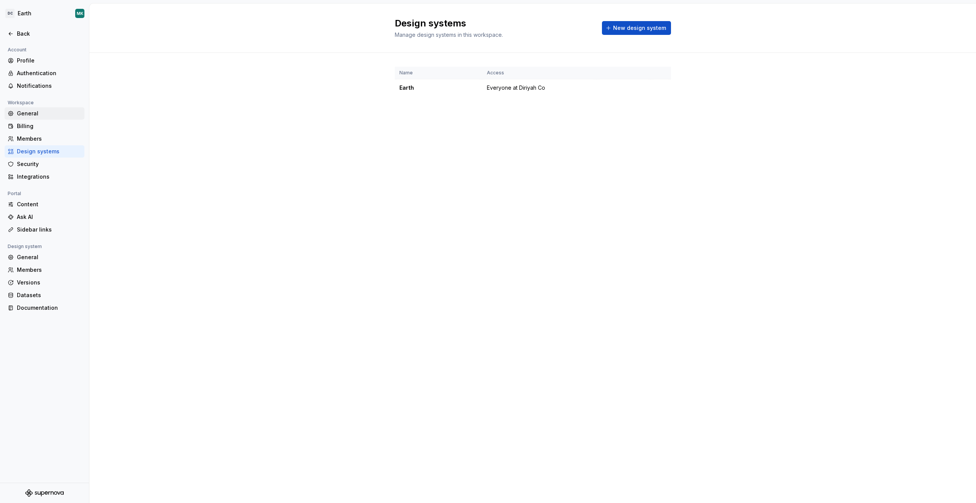 The width and height of the screenshot is (976, 503). Describe the element at coordinates (516, 88) in the screenshot. I see `span: Everyone at Diriyah Co` at that location.